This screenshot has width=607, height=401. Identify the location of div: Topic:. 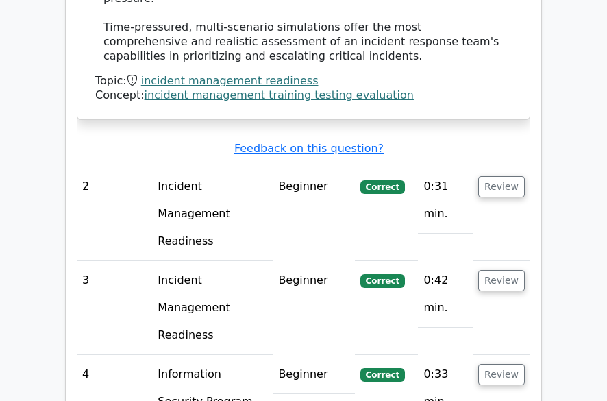
(303, 81).